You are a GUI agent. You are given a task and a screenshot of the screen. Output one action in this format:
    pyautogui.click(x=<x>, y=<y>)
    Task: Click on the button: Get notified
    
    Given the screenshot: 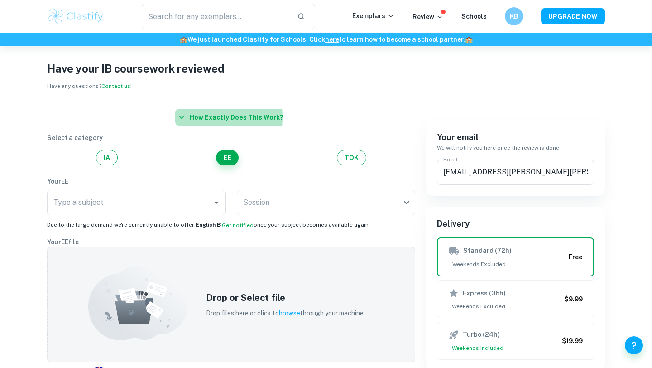 What is the action you would take?
    pyautogui.click(x=238, y=225)
    